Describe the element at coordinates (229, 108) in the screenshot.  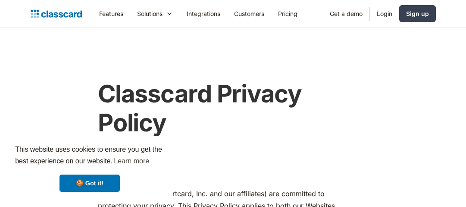
I see `h1: Classcard Privacy Policy` at that location.